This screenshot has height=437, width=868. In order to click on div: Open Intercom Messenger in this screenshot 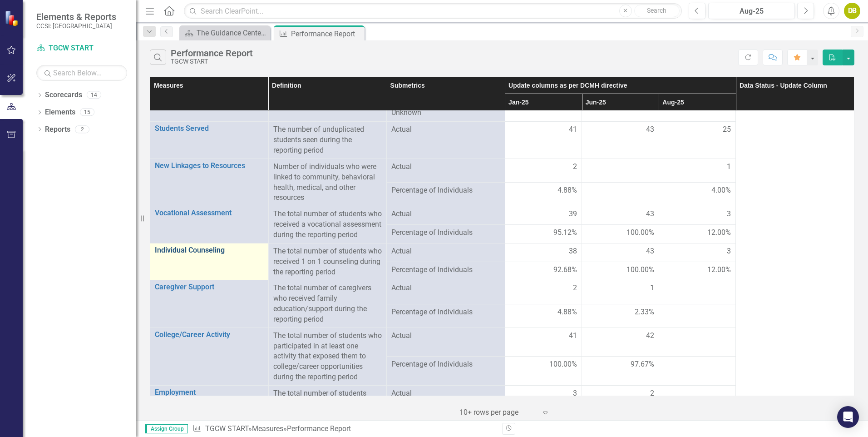, I will do `click(848, 417)`.